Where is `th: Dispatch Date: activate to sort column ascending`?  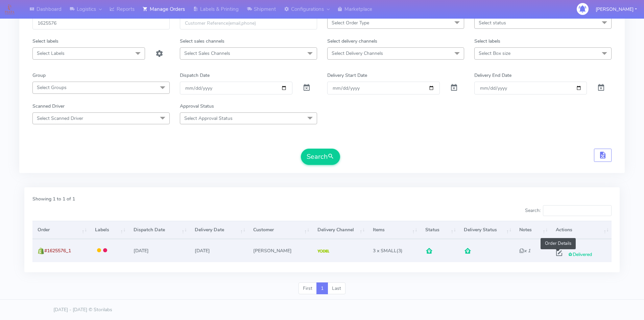 th: Dispatch Date: activate to sort column ascending is located at coordinates (159, 230).